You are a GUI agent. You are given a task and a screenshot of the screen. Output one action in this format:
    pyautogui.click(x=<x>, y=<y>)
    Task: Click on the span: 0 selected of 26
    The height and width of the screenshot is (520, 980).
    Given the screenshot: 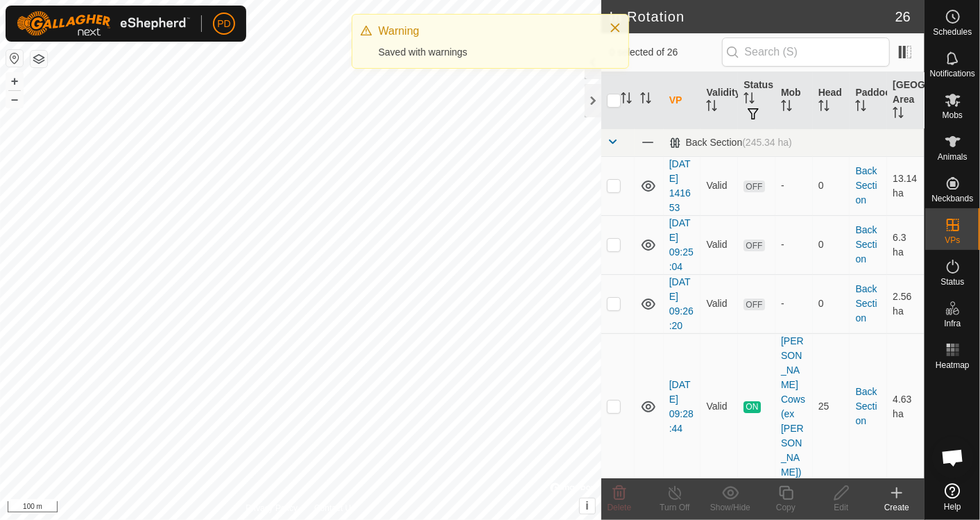 What is the action you would take?
    pyautogui.click(x=665, y=52)
    